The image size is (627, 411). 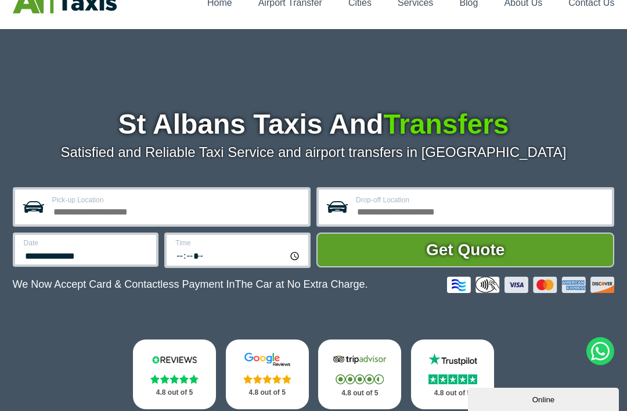 I want to click on label: Time, so click(x=238, y=243).